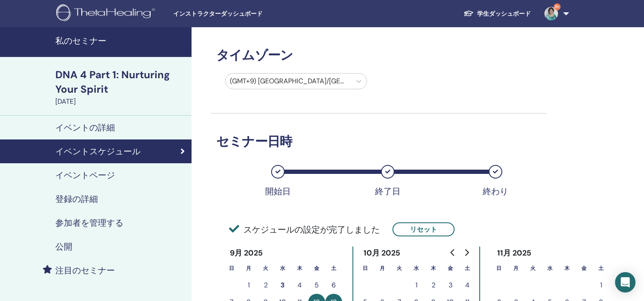 This screenshot has height=301, width=644. Describe the element at coordinates (121, 41) in the screenshot. I see `h4: 私のセミナー` at that location.